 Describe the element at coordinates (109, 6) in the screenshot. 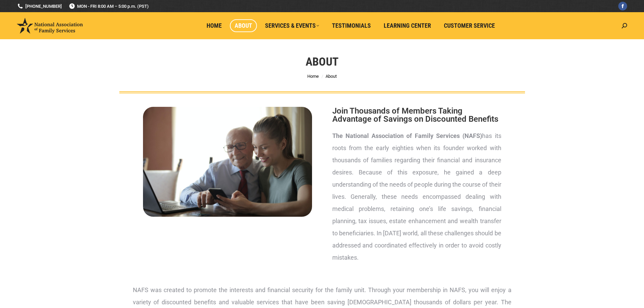

I see `span: MON - FRI 8:00 AM – 5:00 p.m. (PST)` at that location.